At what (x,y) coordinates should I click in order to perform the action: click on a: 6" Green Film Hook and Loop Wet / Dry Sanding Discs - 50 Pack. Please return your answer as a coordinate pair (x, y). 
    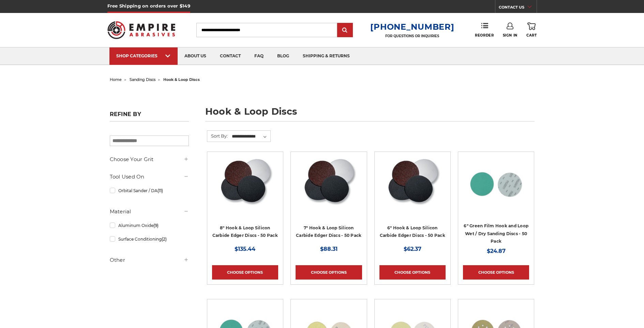
    Looking at the image, I should click on (496, 234).